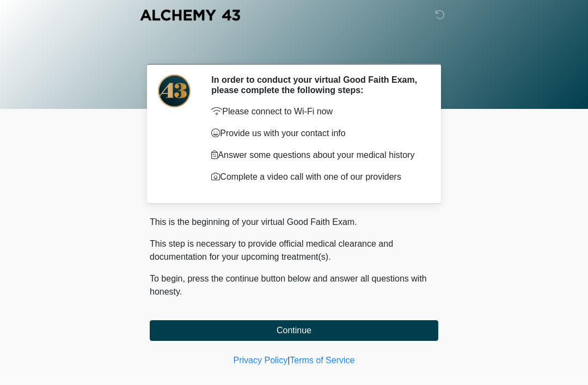 The image size is (588, 385). What do you see at coordinates (317, 112) in the screenshot?
I see `p: Please connect to Wi-Fi now` at bounding box center [317, 112].